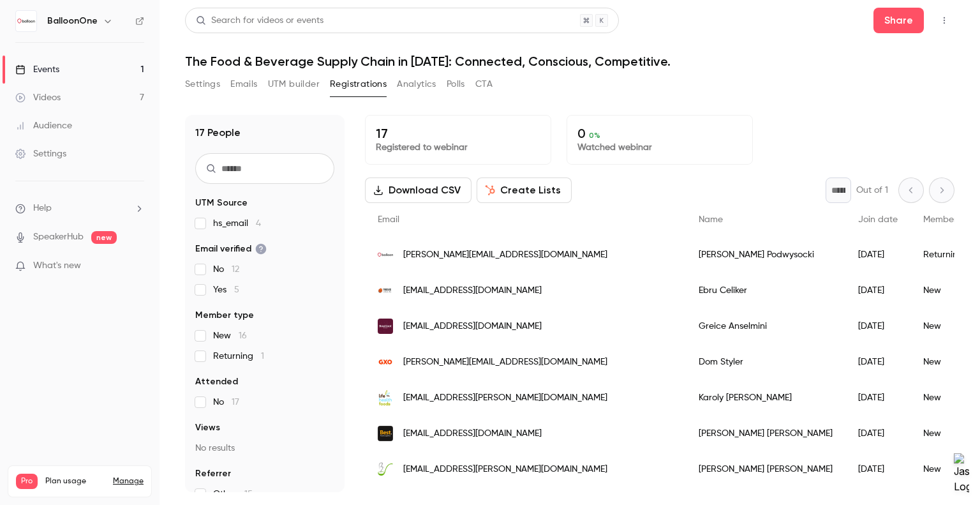 The width and height of the screenshot is (980, 505). What do you see at coordinates (766, 362) in the screenshot?
I see `div: Dom Styler` at bounding box center [766, 362].